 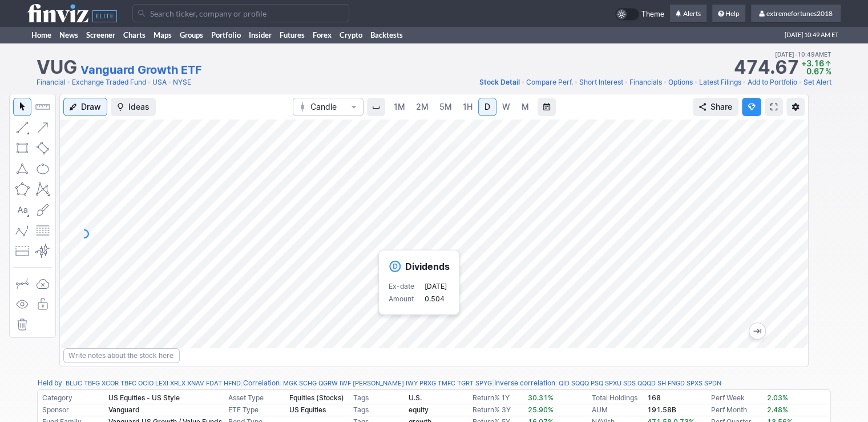 I want to click on button: Share, so click(x=715, y=107).